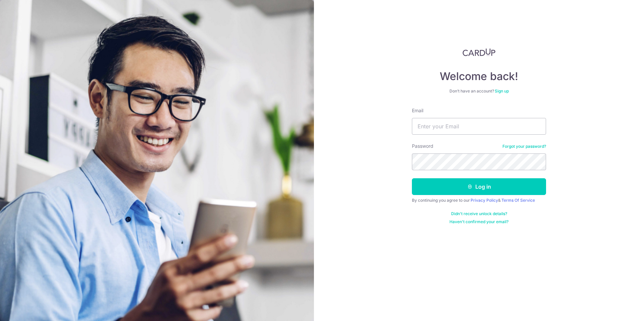 The image size is (644, 321). What do you see at coordinates (479, 76) in the screenshot?
I see `h4: Welcome back!` at bounding box center [479, 76].